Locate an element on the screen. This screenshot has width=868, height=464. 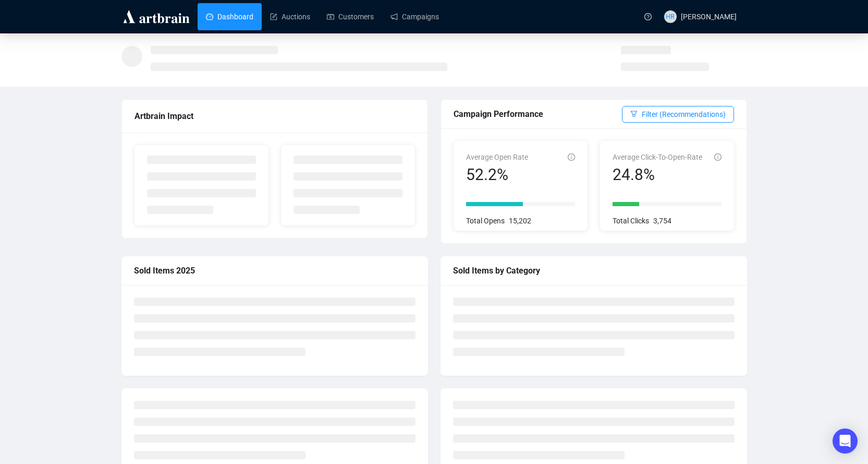
div: Sold Items 2025 is located at coordinates (275, 270).